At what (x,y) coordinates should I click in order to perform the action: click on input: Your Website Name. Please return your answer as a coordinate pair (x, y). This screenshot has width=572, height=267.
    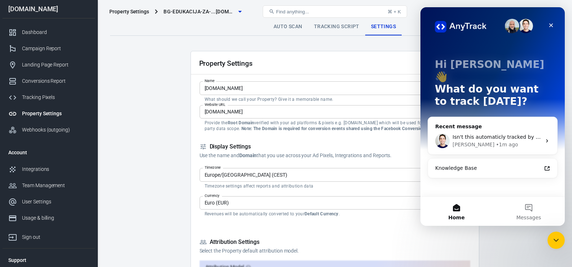
    Looking at the image, I should click on (335, 88).